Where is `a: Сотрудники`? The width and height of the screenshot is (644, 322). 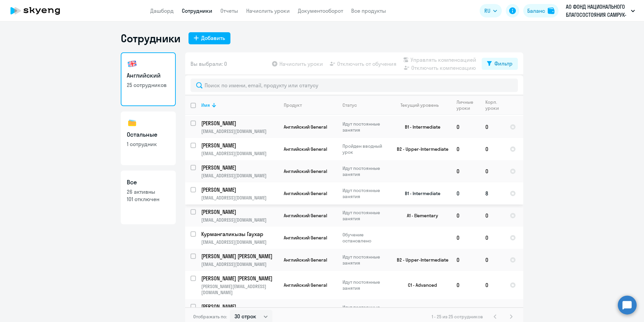 a: Сотрудники is located at coordinates (197, 10).